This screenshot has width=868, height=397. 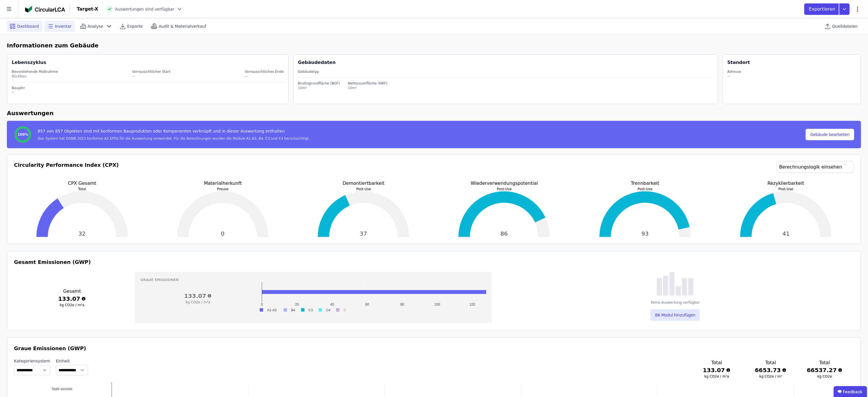 I want to click on div: Das System hat DGNB 2023 konforme A2 EPDs für die Auswertung verwendet. Für die Berechnungen wurd..., so click(x=173, y=138).